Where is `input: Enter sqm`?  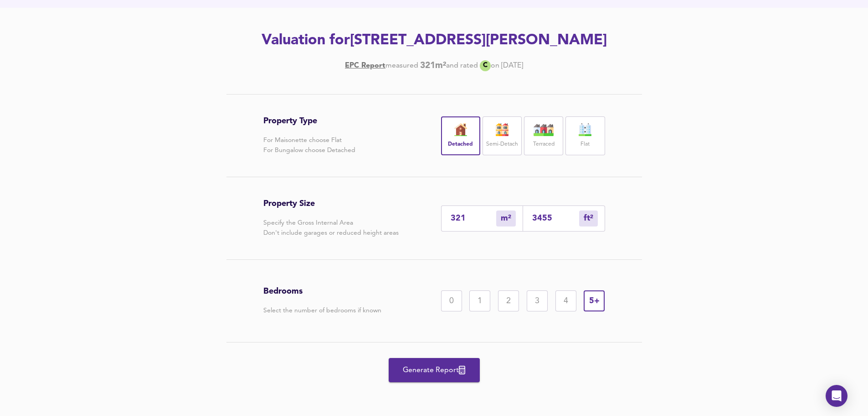 input: Enter sqm is located at coordinates (473, 218).